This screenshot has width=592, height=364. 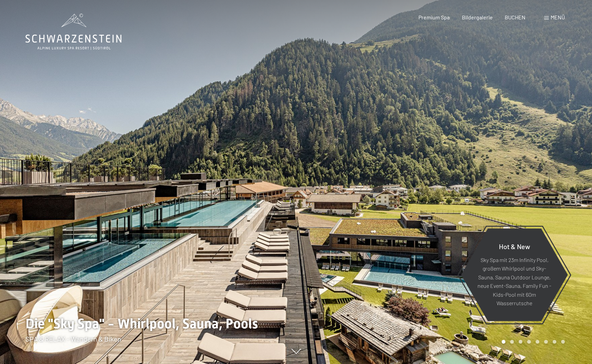 What do you see at coordinates (563, 342) in the screenshot?
I see `div: Carousel Page 8` at bounding box center [563, 342].